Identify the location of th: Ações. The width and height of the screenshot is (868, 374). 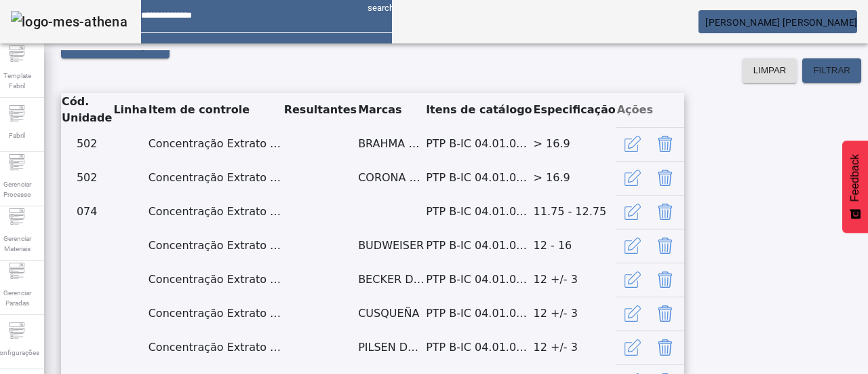
(651, 110).